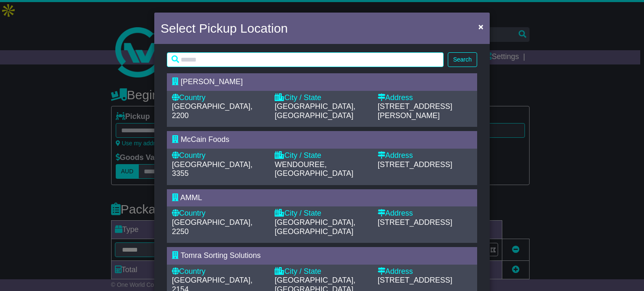 This screenshot has width=644, height=291. I want to click on span: McCain Foods, so click(205, 140).